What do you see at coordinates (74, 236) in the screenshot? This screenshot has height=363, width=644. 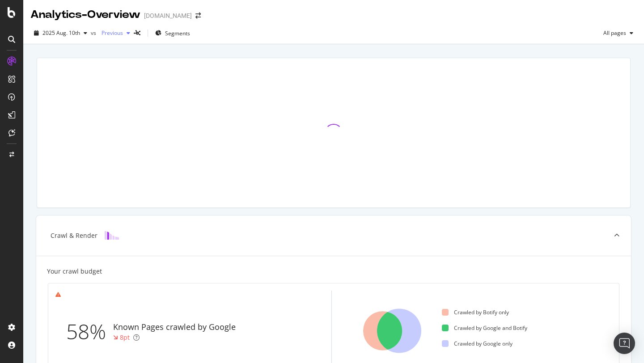 I see `div: Crawl & Render` at bounding box center [74, 236].